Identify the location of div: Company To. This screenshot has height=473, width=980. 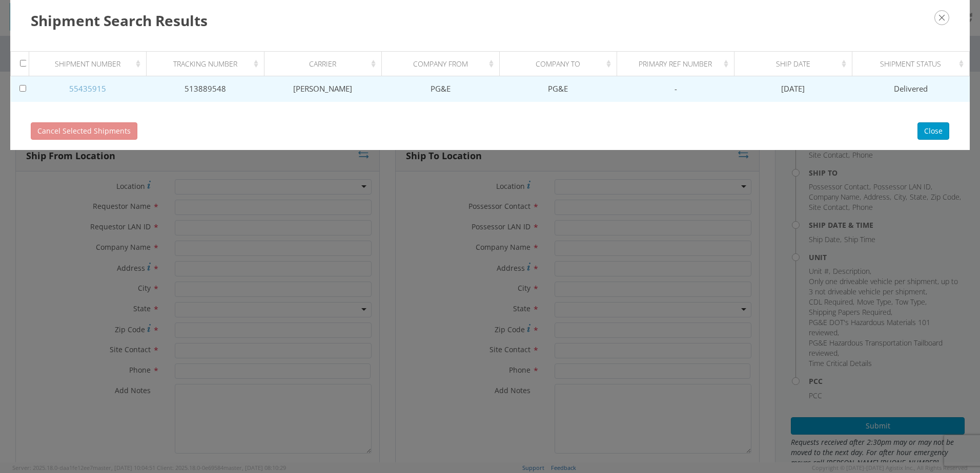
(561, 64).